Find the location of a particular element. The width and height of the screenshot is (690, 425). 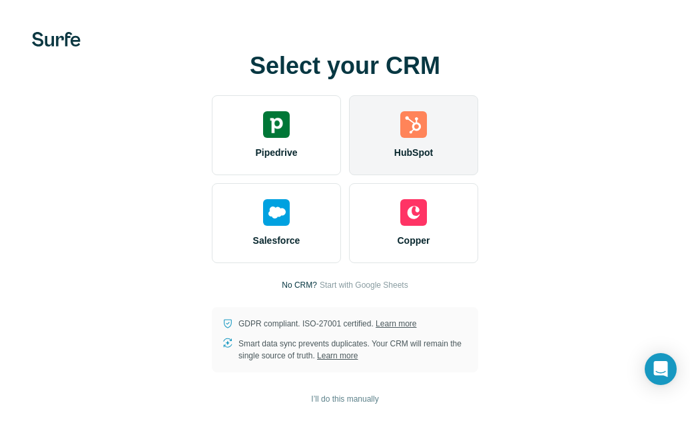

span: Start with Google Sheets is located at coordinates (364, 285).